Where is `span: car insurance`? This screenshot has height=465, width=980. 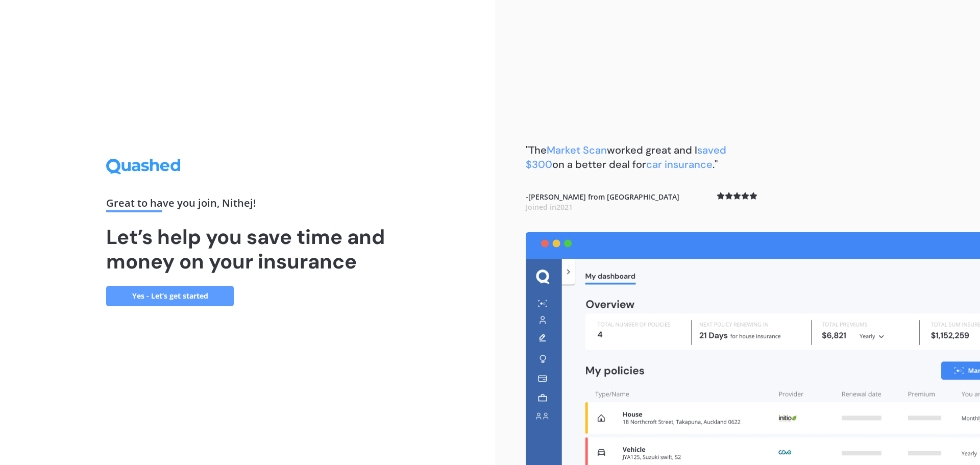 span: car insurance is located at coordinates (680, 165).